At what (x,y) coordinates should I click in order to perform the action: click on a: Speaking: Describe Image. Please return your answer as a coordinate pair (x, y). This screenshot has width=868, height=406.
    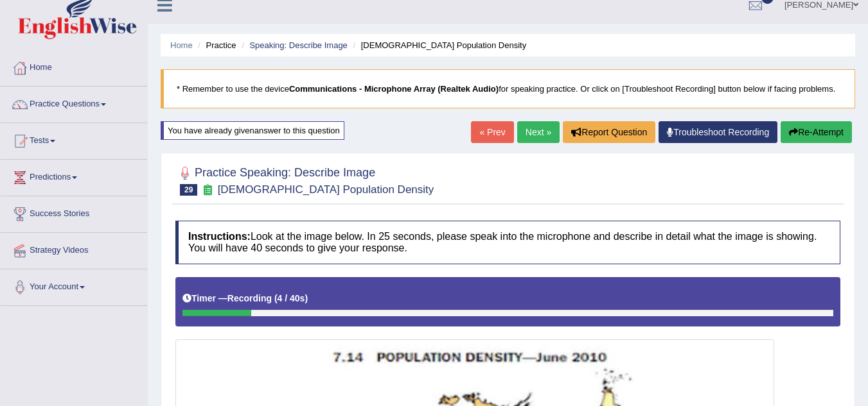
    Looking at the image, I should click on (298, 45).